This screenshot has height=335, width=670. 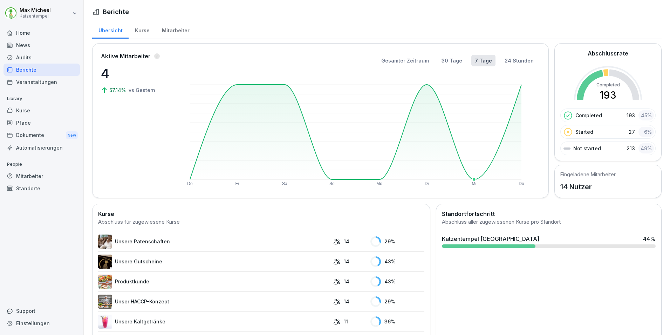 I want to click on h2: Abschlussrate, so click(x=608, y=53).